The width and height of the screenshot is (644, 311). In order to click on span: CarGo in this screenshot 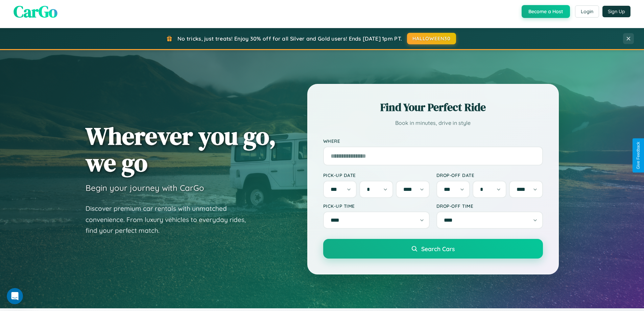, I will do `click(35, 11)`.